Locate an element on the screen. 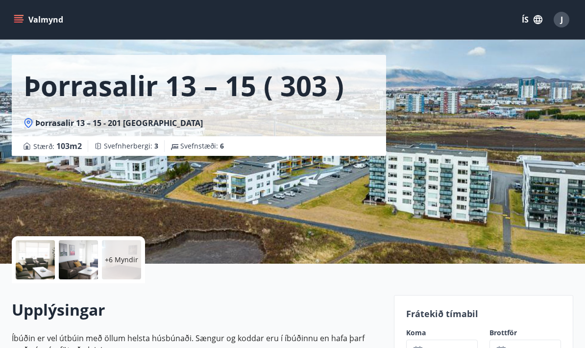 This screenshot has height=348, width=585. span: Svefnherbergi : is located at coordinates (131, 146).